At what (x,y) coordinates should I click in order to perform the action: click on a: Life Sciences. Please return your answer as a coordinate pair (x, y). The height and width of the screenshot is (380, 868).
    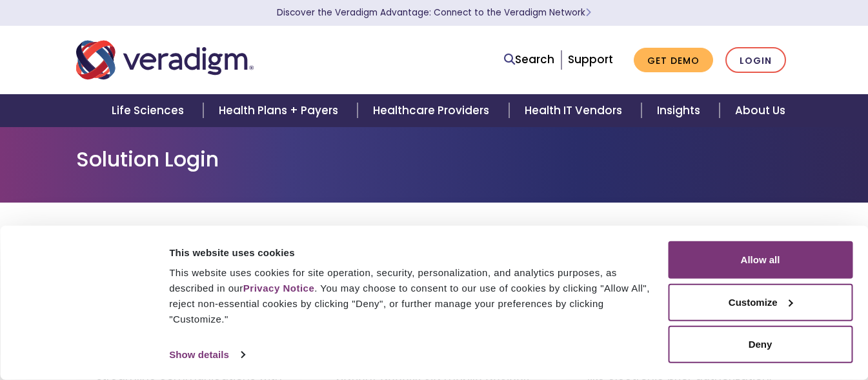
    Looking at the image, I should click on (150, 110).